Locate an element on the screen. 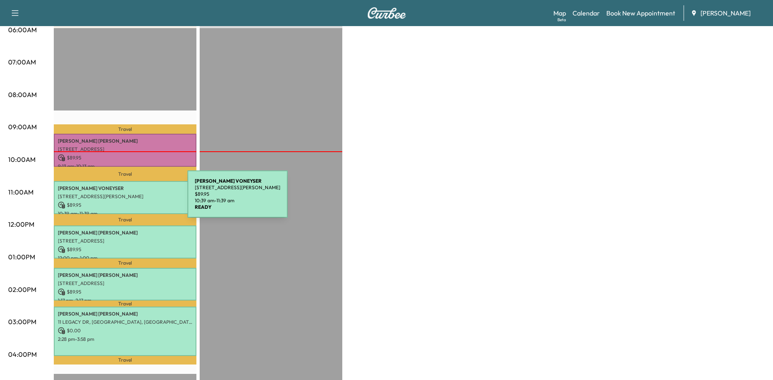  p: 1:17 pm - 2:17 pm is located at coordinates (125, 300).